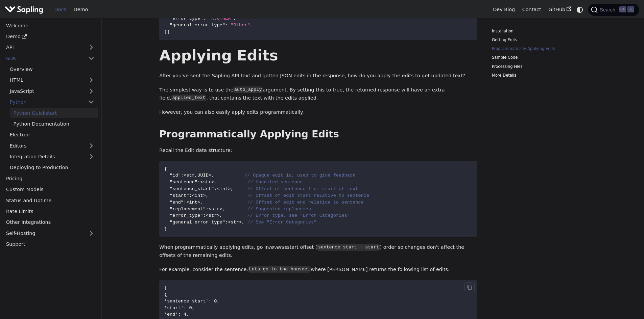 This screenshot has width=644, height=319. I want to click on span: 'sentence_start': 0,, so click(192, 301).